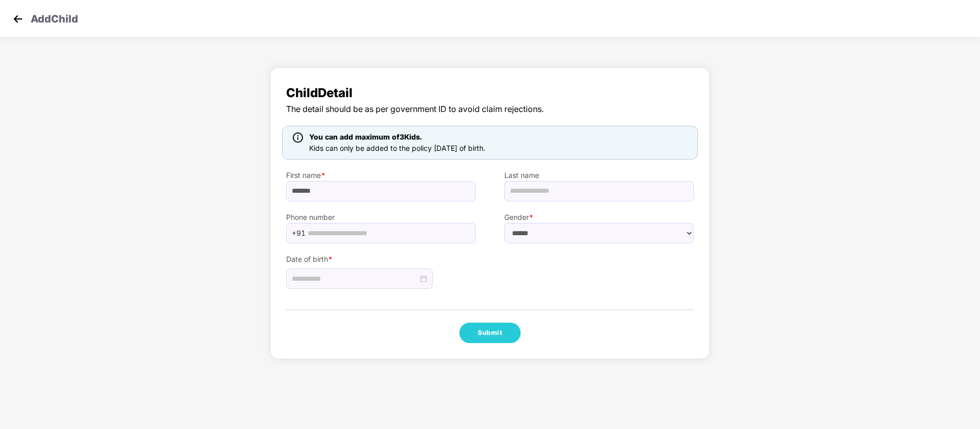 Image resolution: width=980 pixels, height=429 pixels. I want to click on label: Date of birth, so click(381, 259).